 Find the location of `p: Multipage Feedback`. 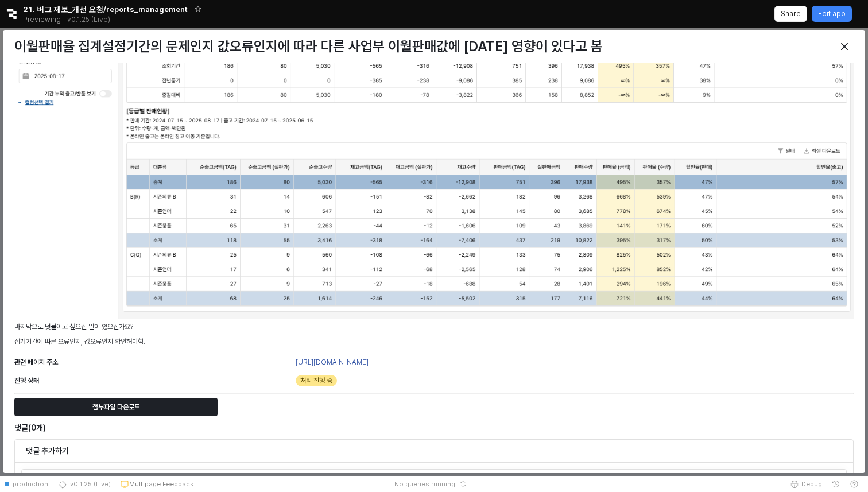

p: Multipage Feedback is located at coordinates (161, 484).